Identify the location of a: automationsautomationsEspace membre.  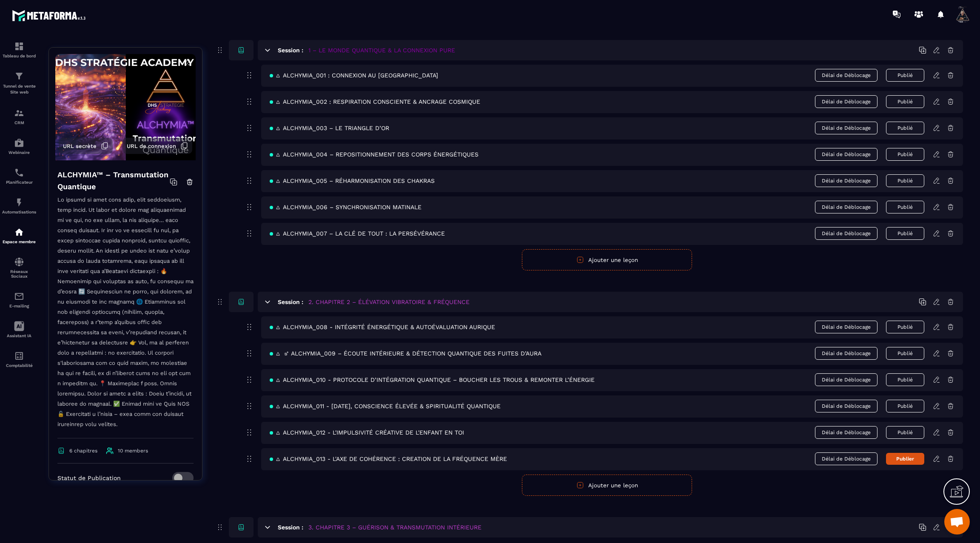
(19, 235).